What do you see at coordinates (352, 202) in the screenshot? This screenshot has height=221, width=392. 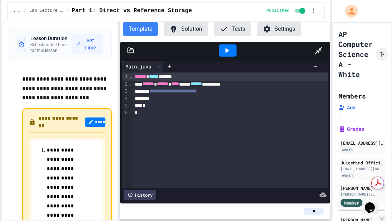 I see `span: Member` at bounding box center [352, 202].